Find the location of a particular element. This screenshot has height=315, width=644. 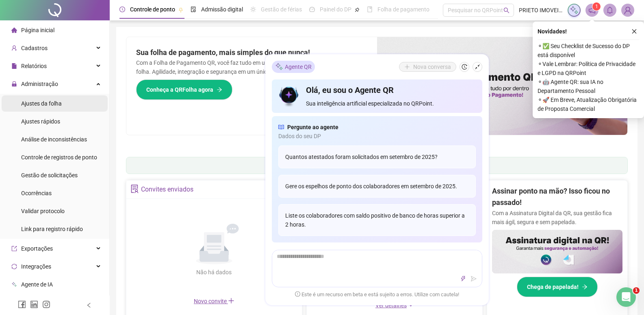

span: ⚬ 🚀 Em Breve, Atualização Obrigatória de Proposta Comercial is located at coordinates (589, 104).